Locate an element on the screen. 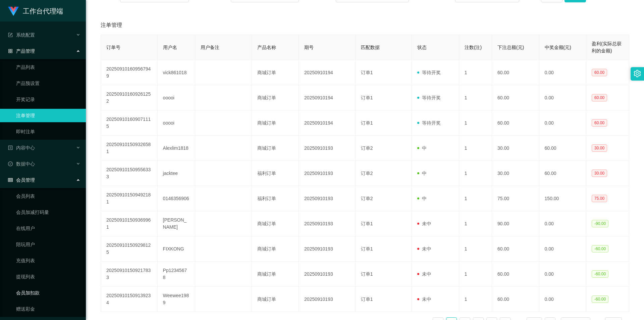 This screenshot has width=644, height=320. td: 202509101509217833 is located at coordinates (129, 274).